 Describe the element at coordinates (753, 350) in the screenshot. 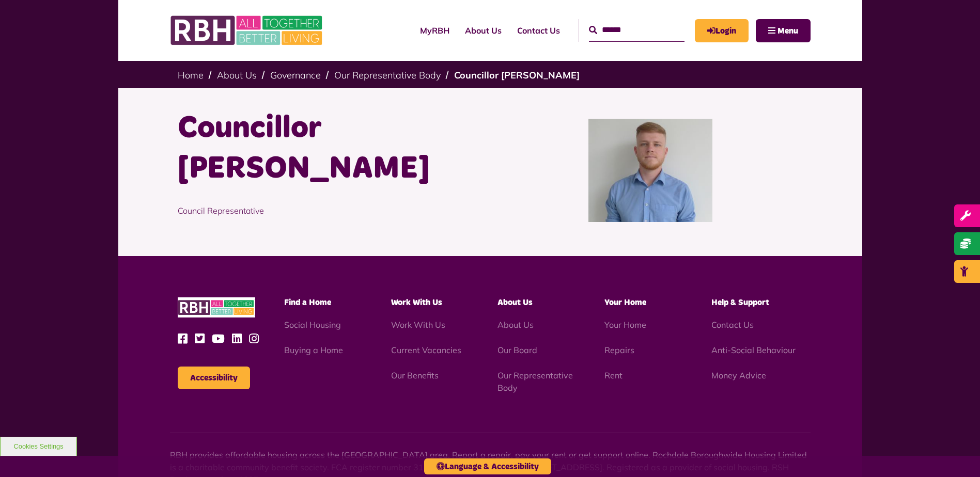

I see `a: Anti-Social Behaviour` at that location.